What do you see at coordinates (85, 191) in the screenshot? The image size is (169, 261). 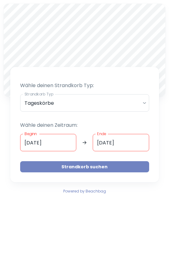 I see `a: Powered by Beachbag` at bounding box center [85, 191].